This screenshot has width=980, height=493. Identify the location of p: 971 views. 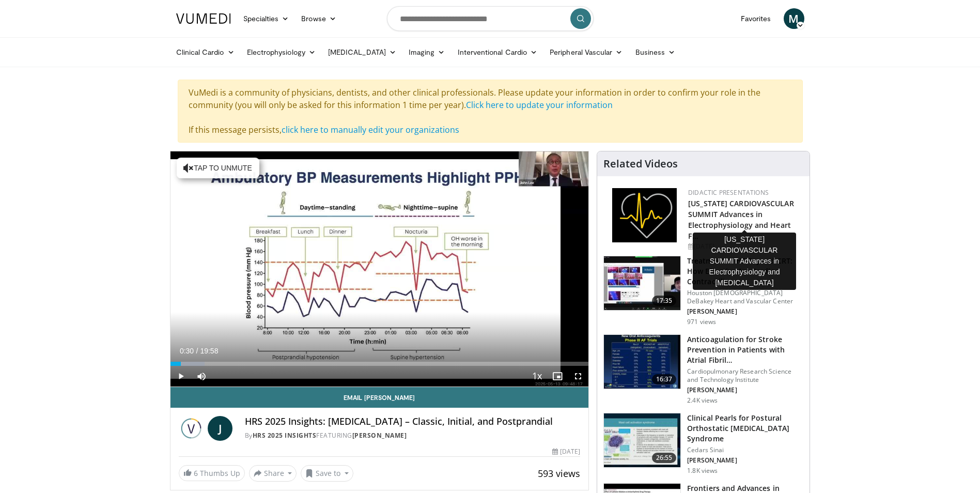
(702, 322).